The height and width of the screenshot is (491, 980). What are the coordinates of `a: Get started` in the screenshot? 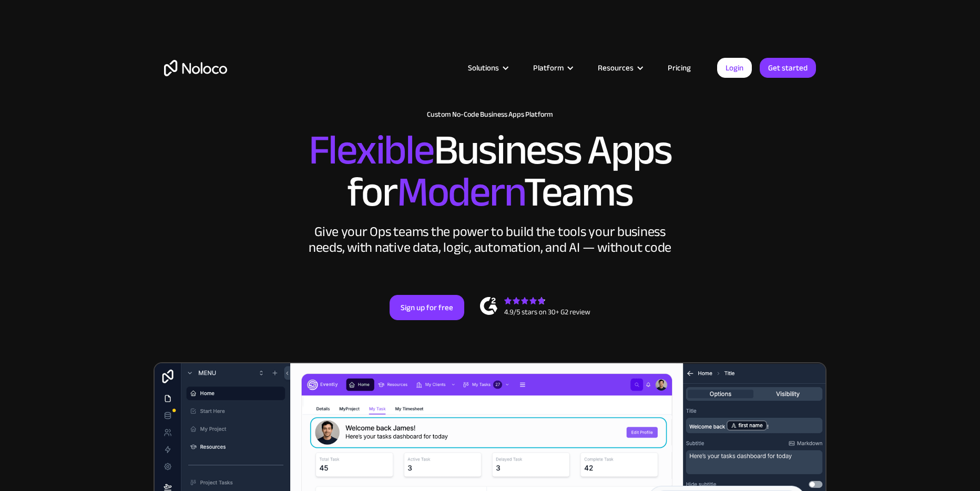 It's located at (788, 68).